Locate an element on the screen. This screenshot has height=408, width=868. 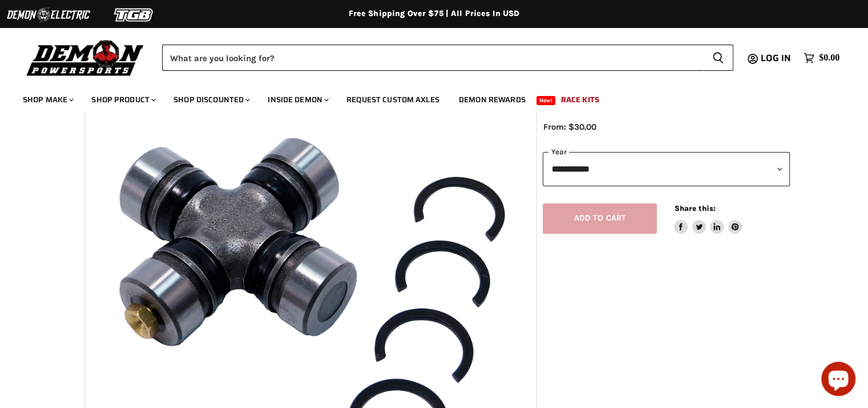
a: Demon Rewards is located at coordinates (492, 99).